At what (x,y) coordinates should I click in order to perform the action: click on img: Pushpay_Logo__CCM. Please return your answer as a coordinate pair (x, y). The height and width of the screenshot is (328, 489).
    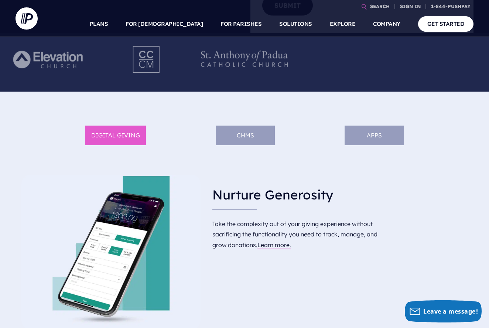
    Looking at the image, I should click on (147, 59).